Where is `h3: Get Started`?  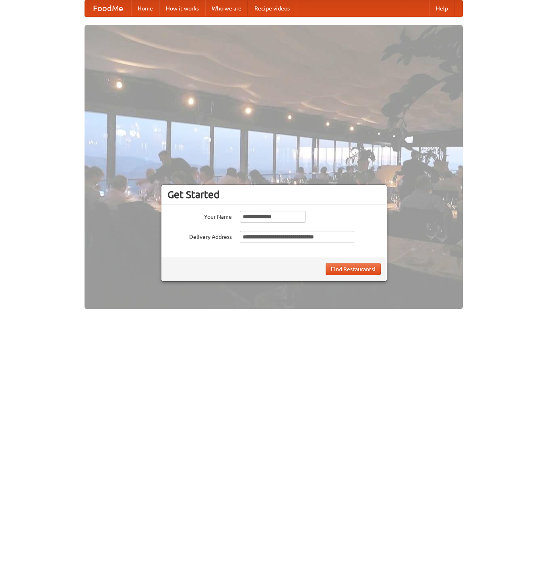 h3: Get Started is located at coordinates (274, 194).